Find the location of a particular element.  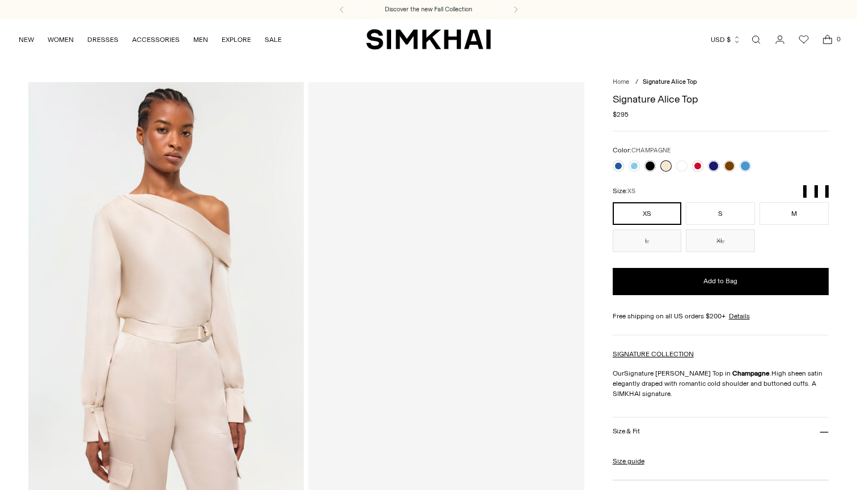

a: NEW is located at coordinates (26, 40).